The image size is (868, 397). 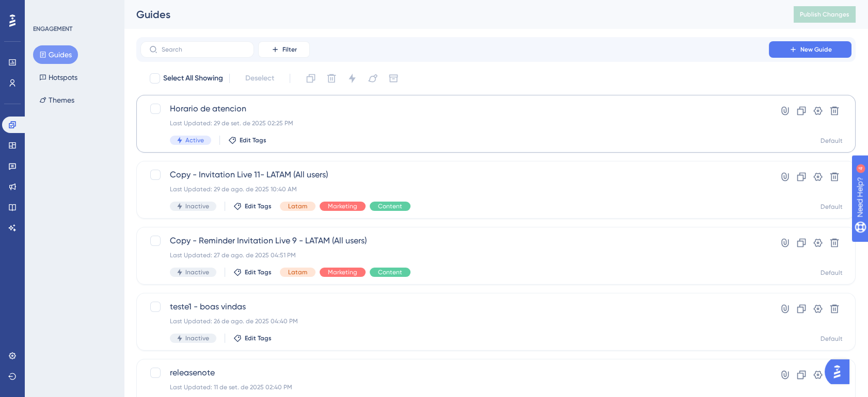 What do you see at coordinates (816, 50) in the screenshot?
I see `span: New Guide` at bounding box center [816, 50].